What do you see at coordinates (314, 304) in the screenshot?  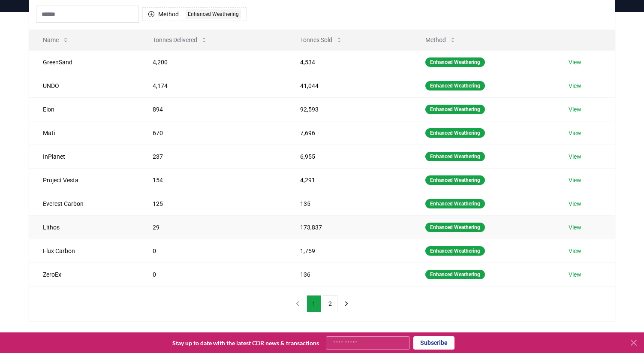 I see `button: 1` at bounding box center [314, 304].